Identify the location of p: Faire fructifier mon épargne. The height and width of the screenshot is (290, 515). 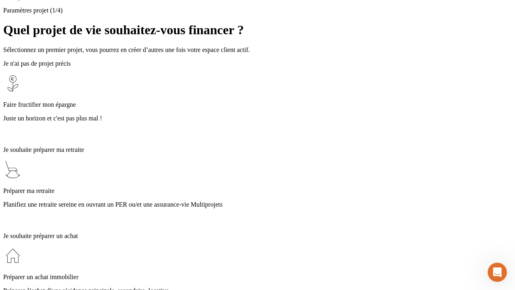
(257, 105).